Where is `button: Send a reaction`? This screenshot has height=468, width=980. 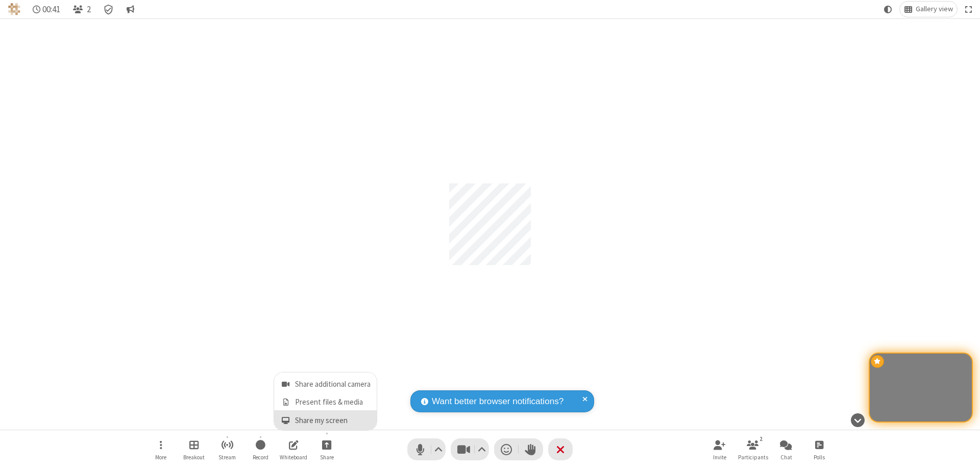
button: Send a reaction is located at coordinates (506, 449).